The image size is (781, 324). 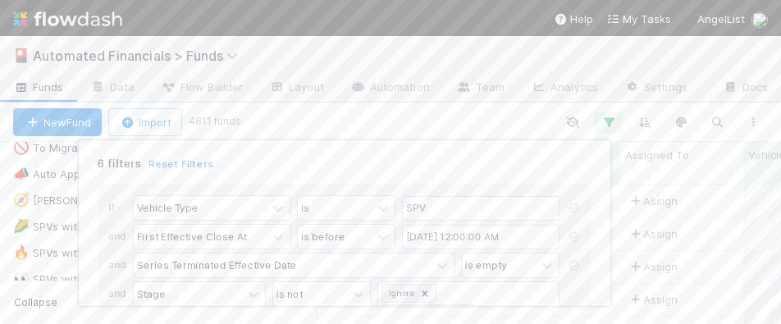 What do you see at coordinates (323, 236) in the screenshot?
I see `div: is before` at bounding box center [323, 236].